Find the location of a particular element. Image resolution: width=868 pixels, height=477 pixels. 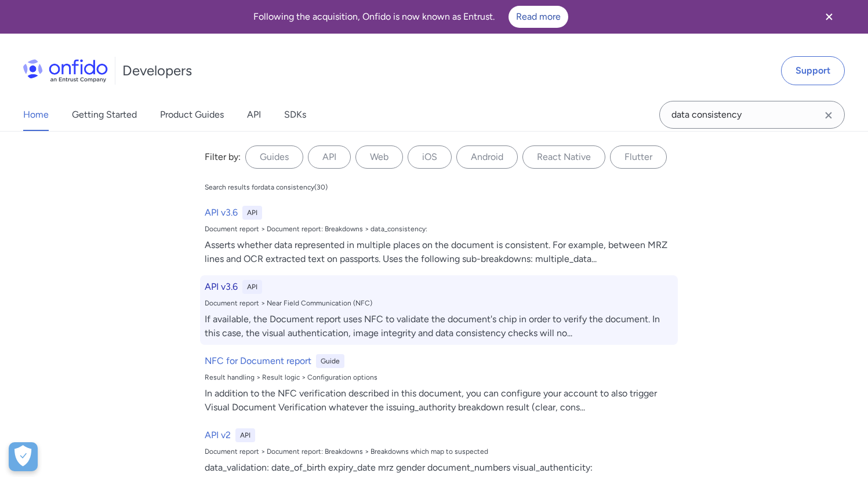

div: Following the acquisition, Onfido is now known as Entrust. is located at coordinates (411, 17).